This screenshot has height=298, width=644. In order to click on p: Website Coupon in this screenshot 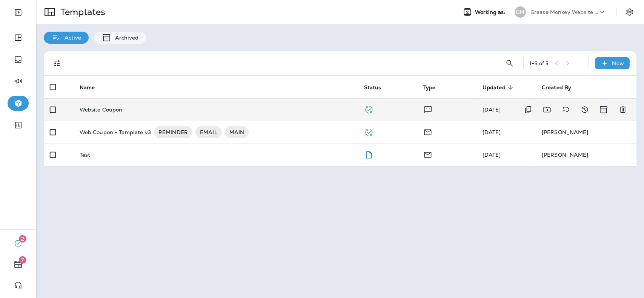, I will do `click(101, 110)`.